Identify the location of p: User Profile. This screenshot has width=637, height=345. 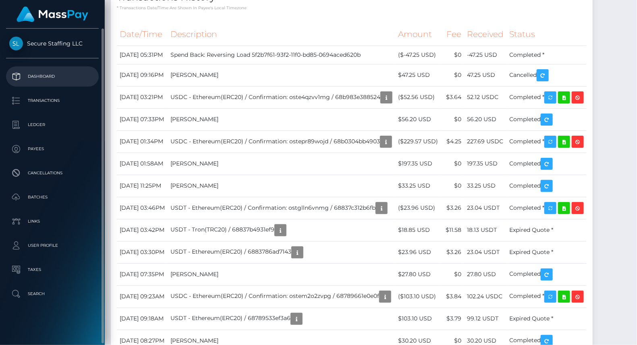
(52, 246).